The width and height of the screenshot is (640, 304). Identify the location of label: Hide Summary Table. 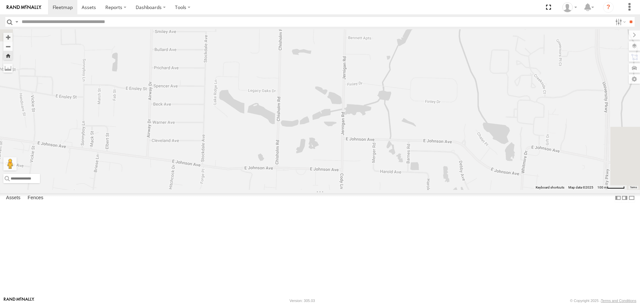
(632, 198).